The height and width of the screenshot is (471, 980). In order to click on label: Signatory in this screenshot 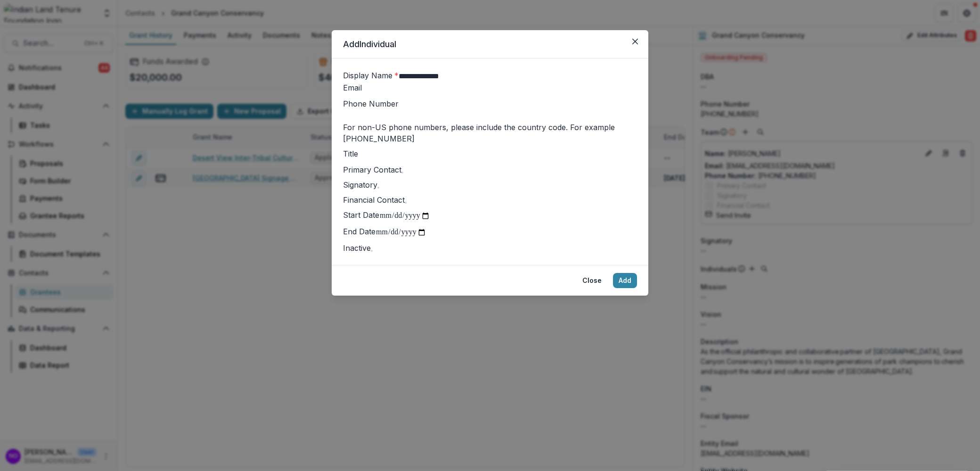, I will do `click(360, 185)`.